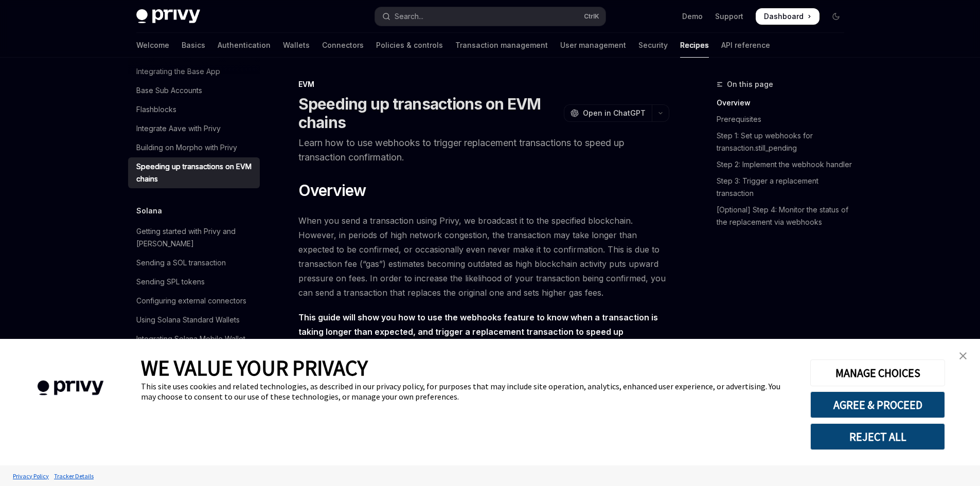 The image size is (980, 486). Describe the element at coordinates (607, 113) in the screenshot. I see `button: Open in ChatGPT` at that location.